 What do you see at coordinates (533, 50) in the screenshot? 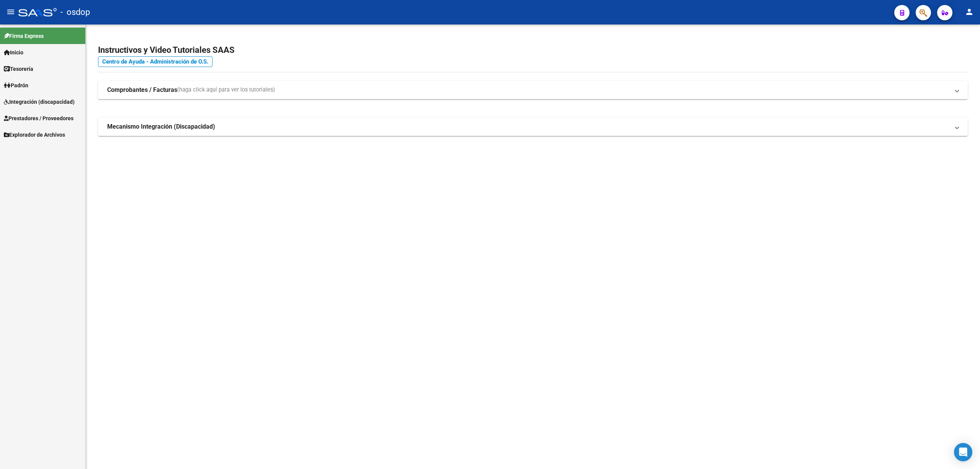
I see `h2: Instructivos y Video Tutoriales SAAS` at bounding box center [533, 50].